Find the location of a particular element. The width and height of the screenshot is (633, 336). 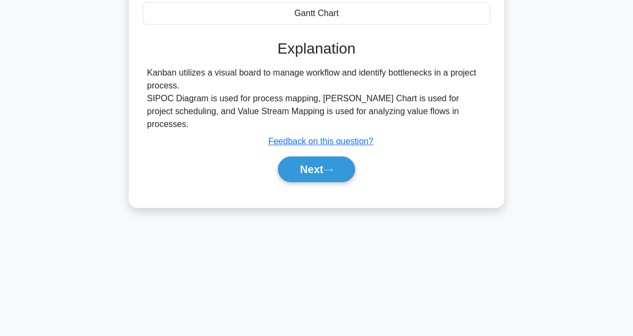

div: Kanban utilizes a visual board to manage workflow and identify bottlenecks in a project process. ... is located at coordinates (316, 99).